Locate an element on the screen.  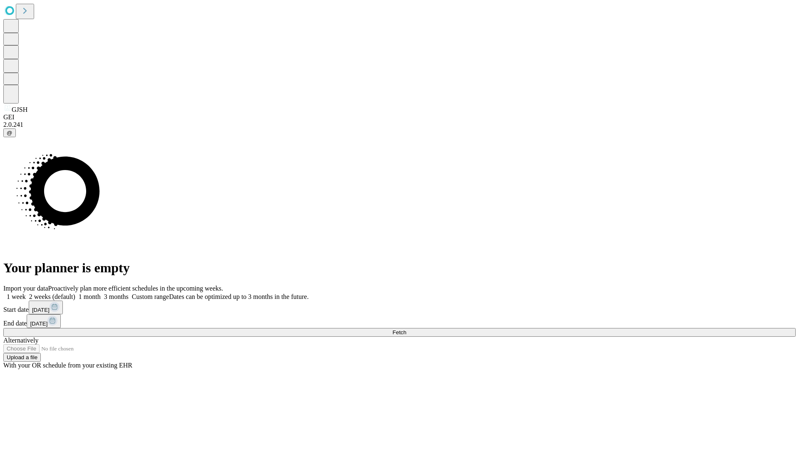
button: Upload a file is located at coordinates (22, 357).